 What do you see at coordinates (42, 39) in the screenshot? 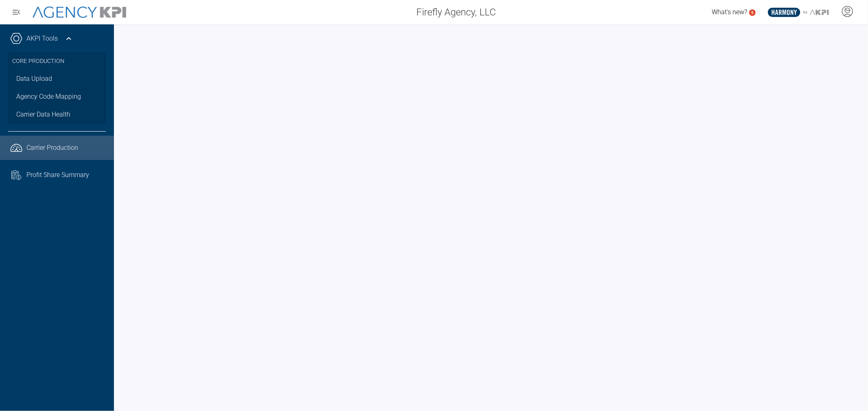
I see `a: AKPI Tools` at bounding box center [42, 39].